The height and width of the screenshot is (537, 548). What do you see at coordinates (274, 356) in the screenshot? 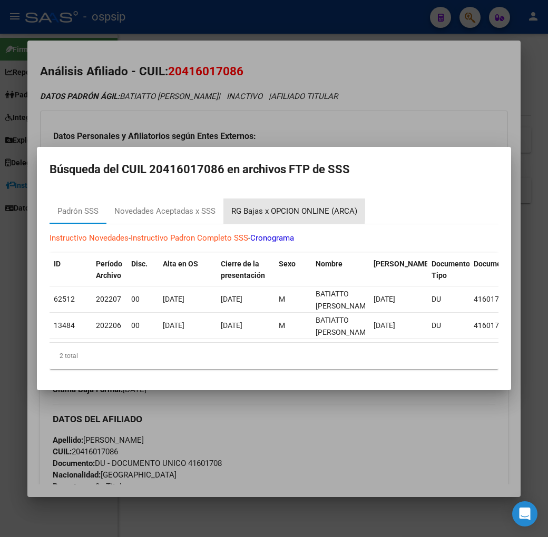
I see `div: 2 total` at bounding box center [274, 356].